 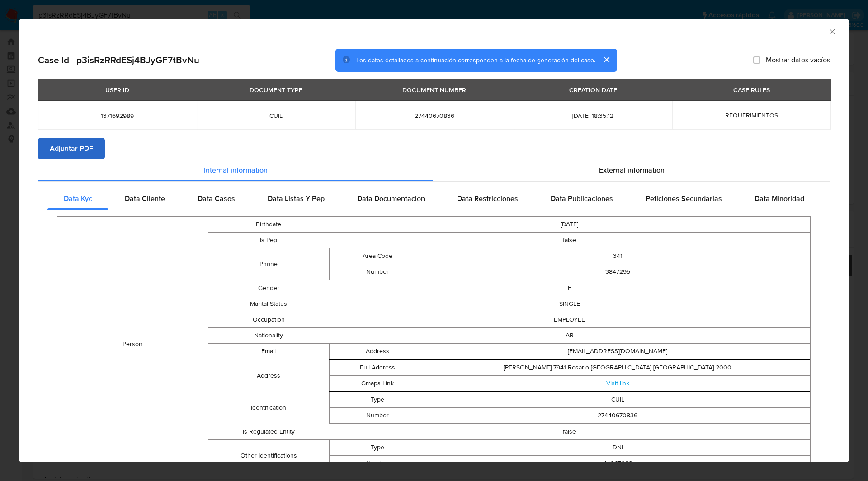 What do you see at coordinates (618, 399) in the screenshot?
I see `td: CUIL` at bounding box center [618, 399].